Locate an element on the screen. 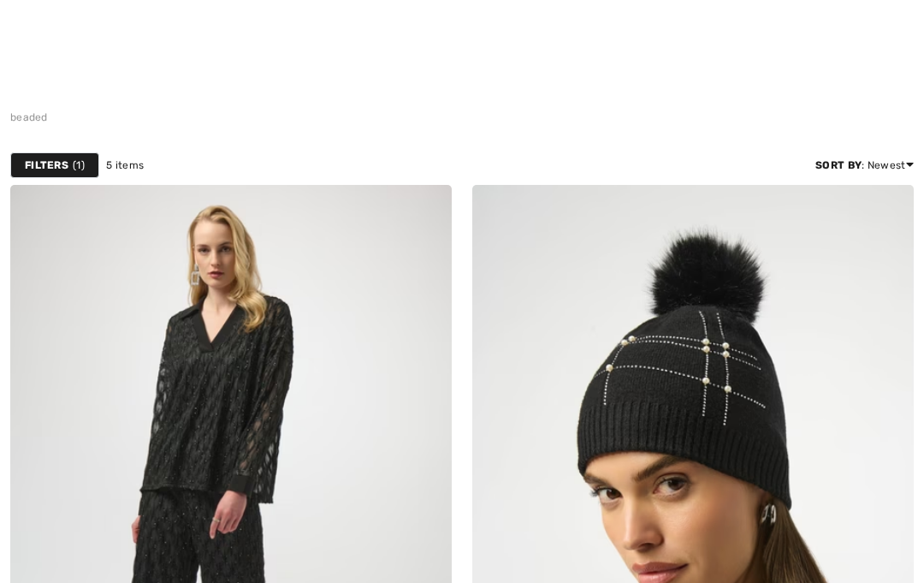 The height and width of the screenshot is (583, 924). a: beaded is located at coordinates (29, 117).